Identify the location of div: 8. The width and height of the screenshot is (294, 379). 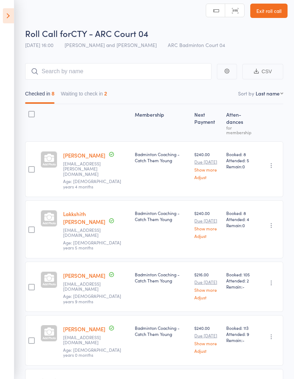
(53, 94).